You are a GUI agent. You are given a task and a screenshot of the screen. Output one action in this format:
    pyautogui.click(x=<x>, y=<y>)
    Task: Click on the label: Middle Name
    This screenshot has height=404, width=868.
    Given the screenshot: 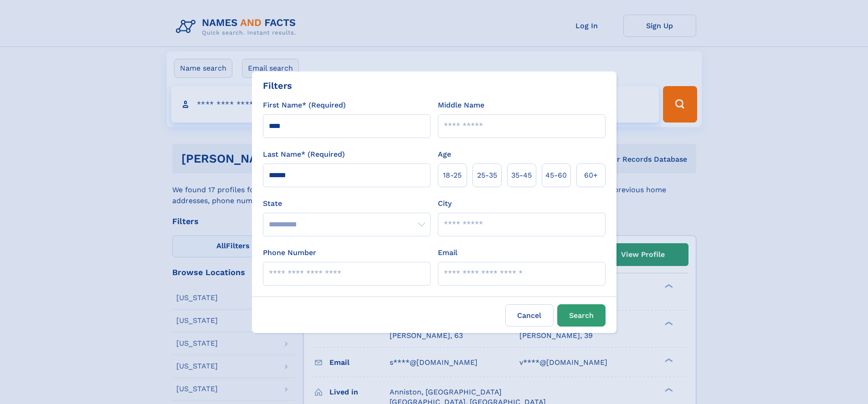 What is the action you would take?
    pyautogui.click(x=461, y=105)
    